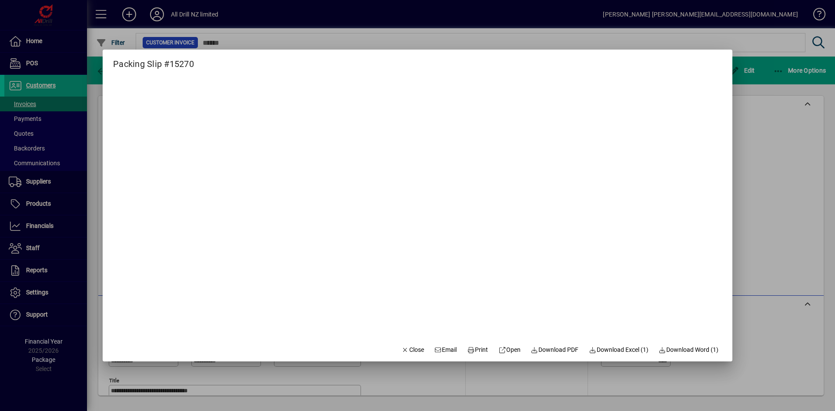 The width and height of the screenshot is (835, 411). What do you see at coordinates (446, 350) in the screenshot?
I see `span: Email` at bounding box center [446, 350].